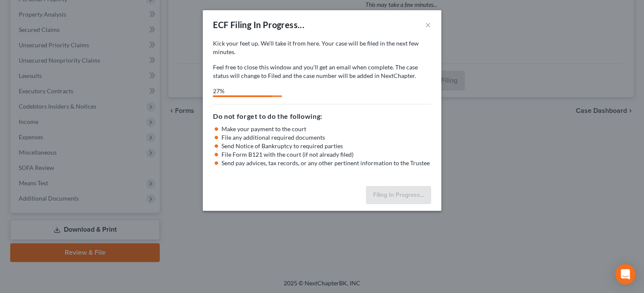 Image resolution: width=644 pixels, height=293 pixels. What do you see at coordinates (322, 116) in the screenshot?
I see `h5: Do not forget to do the following:` at bounding box center [322, 116].